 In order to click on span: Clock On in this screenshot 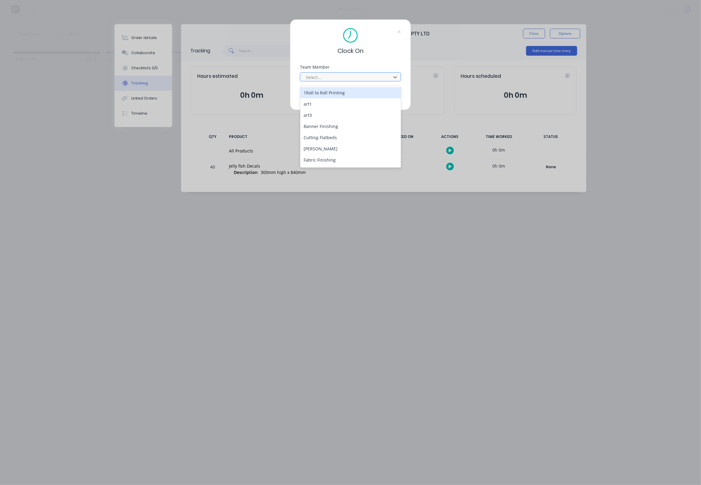, I will do `click(351, 51)`.